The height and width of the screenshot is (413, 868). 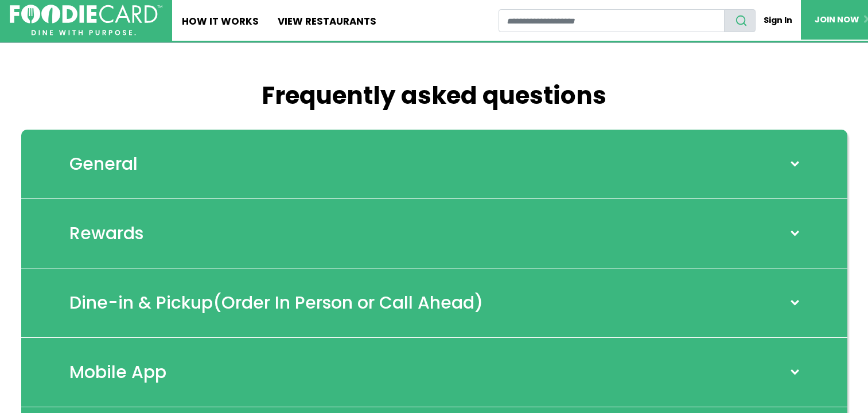 I want to click on a: Sign In, so click(x=778, y=20).